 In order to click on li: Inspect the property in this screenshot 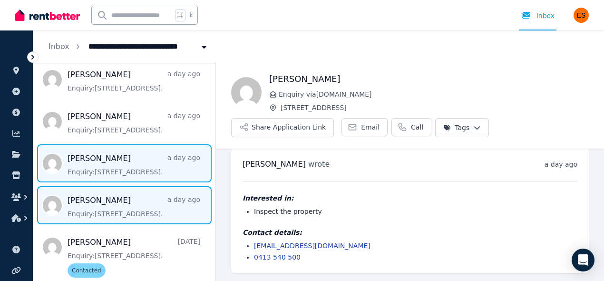, I will do `click(416, 211)`.